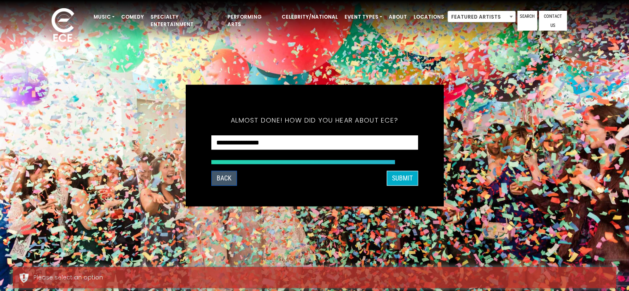 The height and width of the screenshot is (291, 629). I want to click on a: Specialty Entertainment, so click(186, 21).